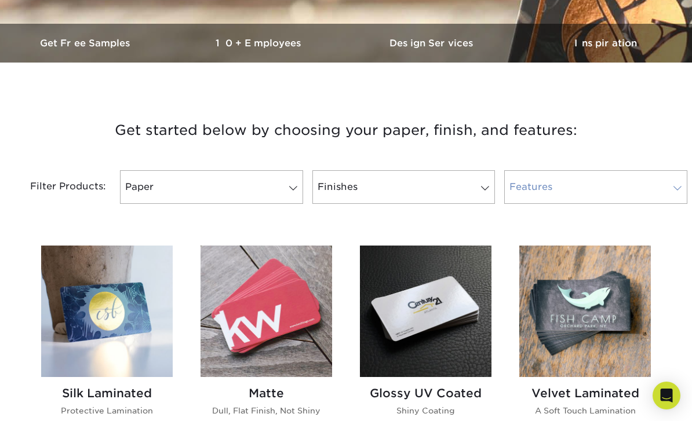 The image size is (692, 421). What do you see at coordinates (585, 411) in the screenshot?
I see `p: A Soft Touch Lamination` at bounding box center [585, 411].